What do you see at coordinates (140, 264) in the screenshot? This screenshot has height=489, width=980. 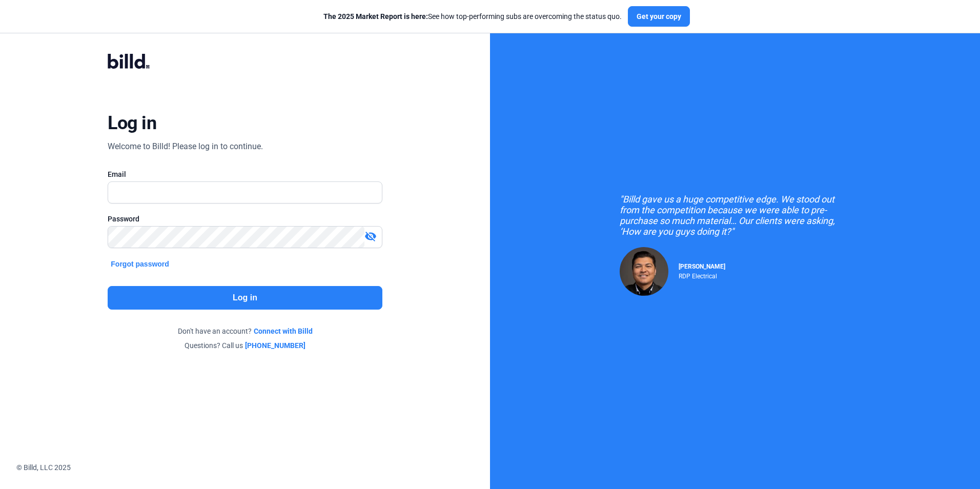 I see `button: Forgot password` at bounding box center [140, 264].